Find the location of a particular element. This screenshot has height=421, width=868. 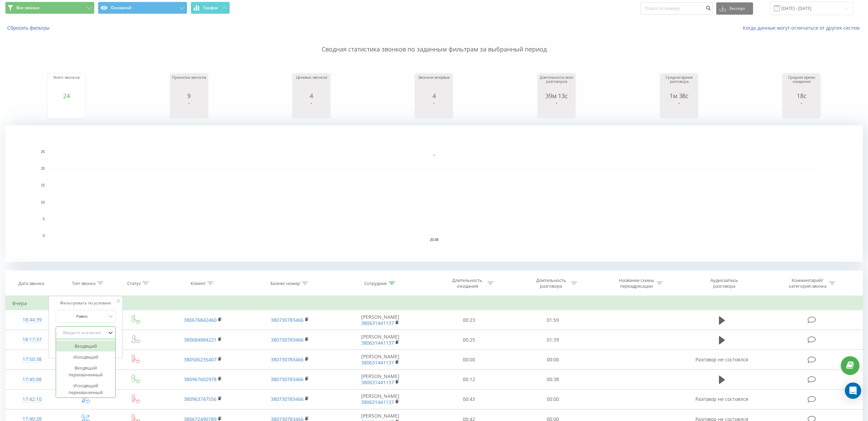

div: Среднее время ожидания is located at coordinates (801, 84).